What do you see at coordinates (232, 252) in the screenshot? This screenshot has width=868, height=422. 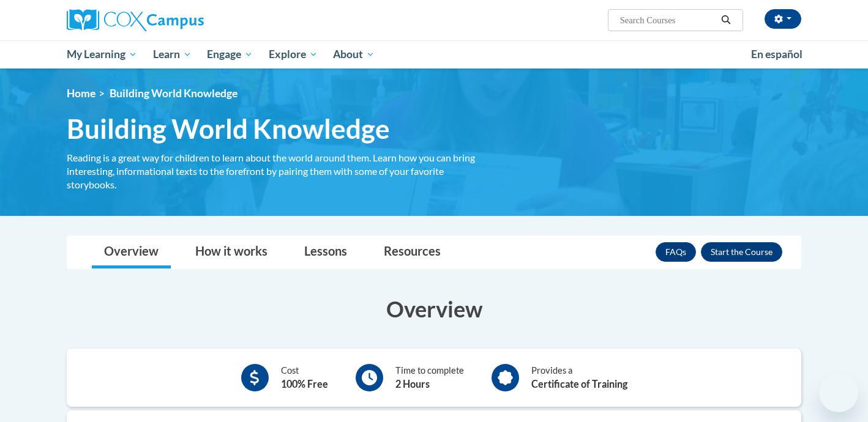 I see `a: How it works` at bounding box center [232, 252].